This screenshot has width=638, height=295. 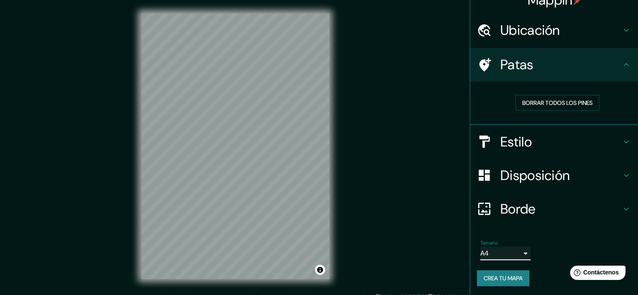 What do you see at coordinates (554, 142) in the screenshot?
I see `div: Estilo` at bounding box center [554, 142].